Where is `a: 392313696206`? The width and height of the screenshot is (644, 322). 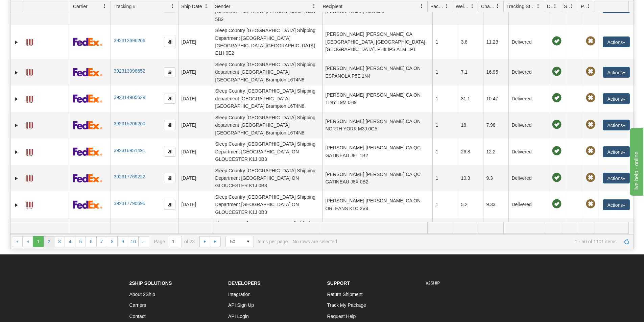 a: 392313696206 is located at coordinates (129, 40).